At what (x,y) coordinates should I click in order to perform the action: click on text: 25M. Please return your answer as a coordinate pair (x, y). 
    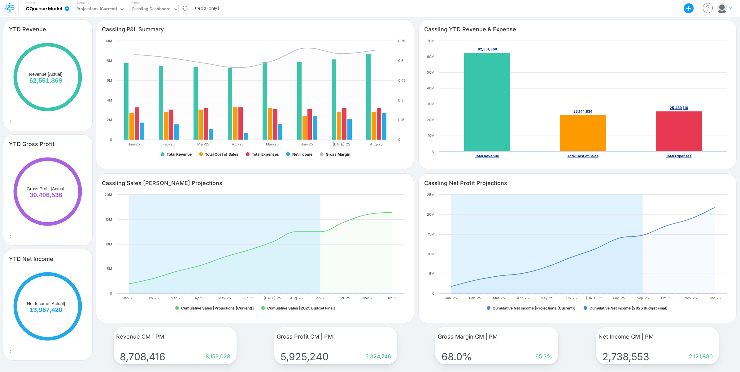
    Looking at the image, I should click on (431, 195).